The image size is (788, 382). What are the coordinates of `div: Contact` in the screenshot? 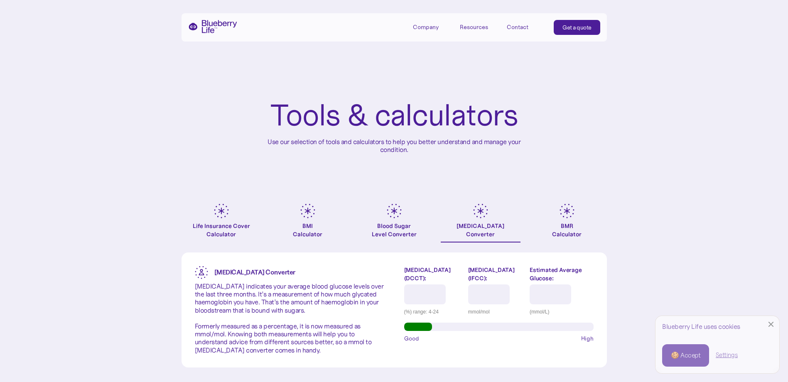 It's located at (517, 27).